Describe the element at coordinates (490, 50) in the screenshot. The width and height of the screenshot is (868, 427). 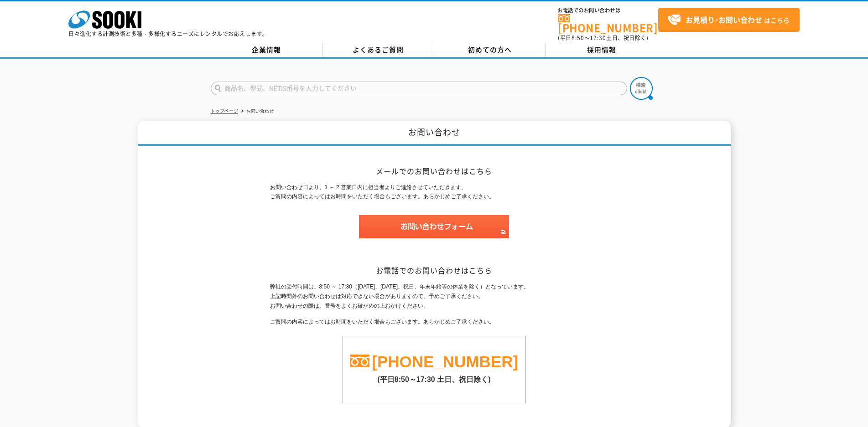
I see `a: 初めての方へ` at that location.